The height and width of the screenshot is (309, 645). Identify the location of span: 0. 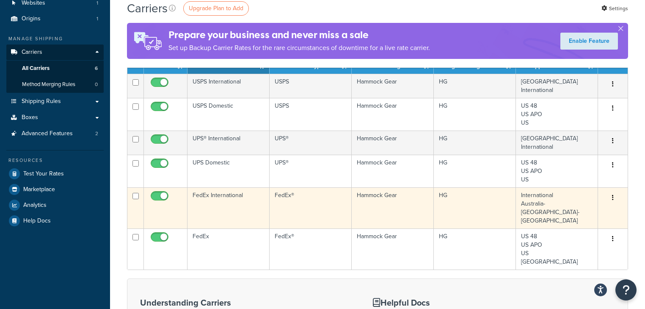
(96, 84).